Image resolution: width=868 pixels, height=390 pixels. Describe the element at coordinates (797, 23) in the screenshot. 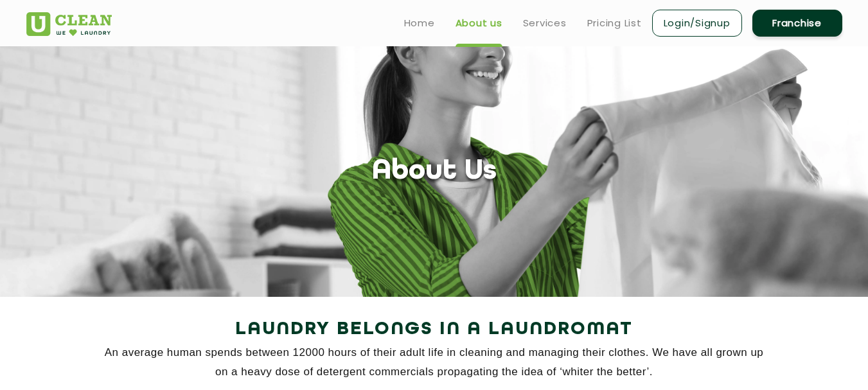

I see `a: Franchise` at that location.